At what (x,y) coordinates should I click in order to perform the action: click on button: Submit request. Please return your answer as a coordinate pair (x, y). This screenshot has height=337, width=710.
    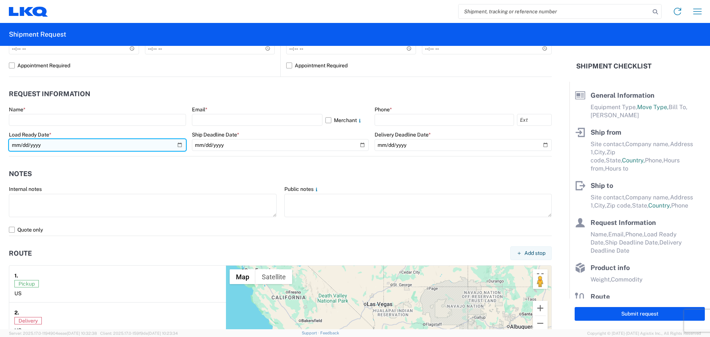
    Looking at the image, I should click on (640, 314).